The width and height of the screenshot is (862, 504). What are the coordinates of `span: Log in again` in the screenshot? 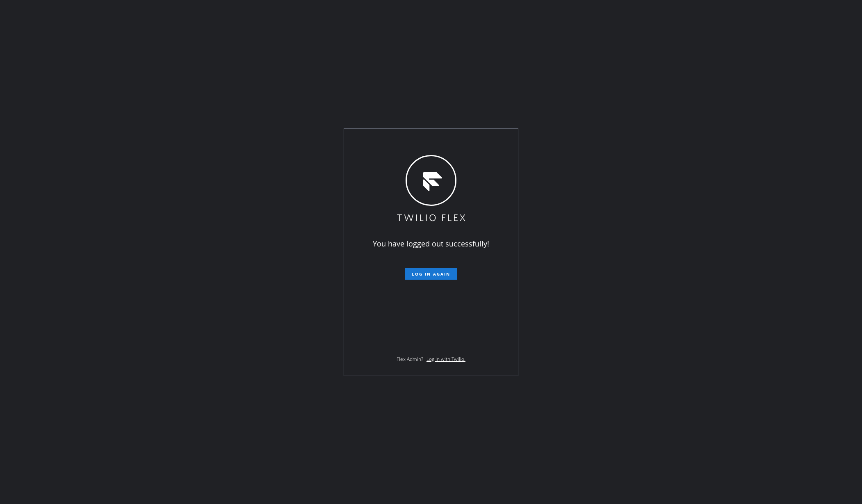 It's located at (431, 274).